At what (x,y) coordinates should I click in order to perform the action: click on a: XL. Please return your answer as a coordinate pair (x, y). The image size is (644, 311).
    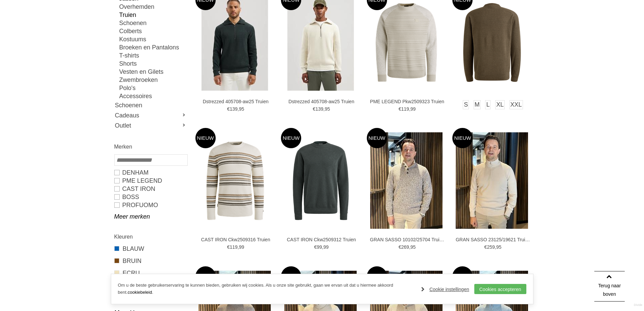
    Looking at the image, I should click on (500, 105).